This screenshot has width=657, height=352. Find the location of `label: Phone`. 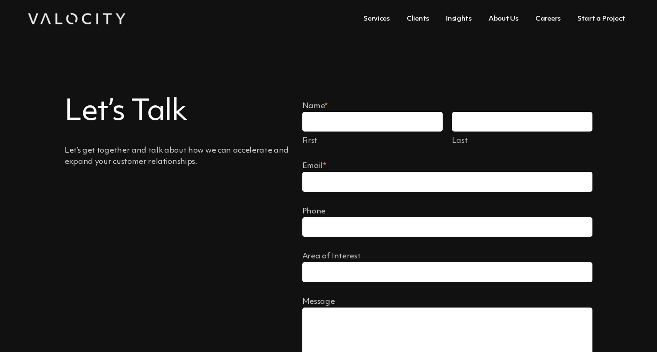

label: Phone is located at coordinates (448, 212).